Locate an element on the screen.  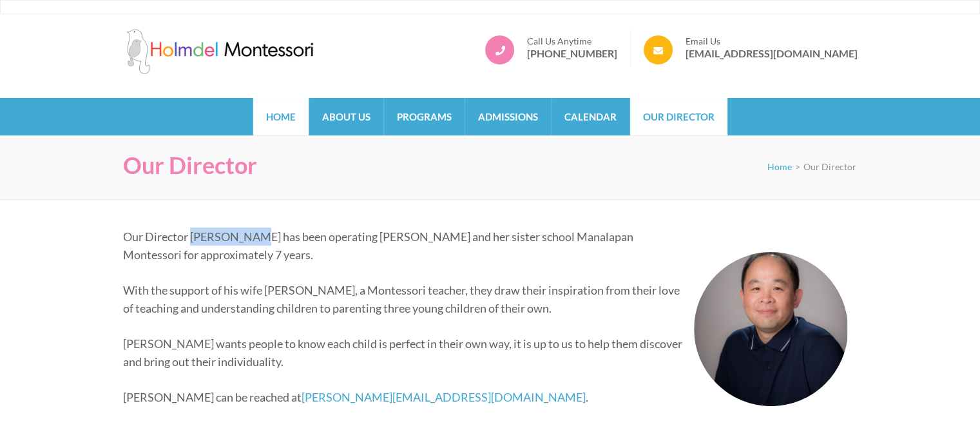
a: Calendar is located at coordinates (590, 117).